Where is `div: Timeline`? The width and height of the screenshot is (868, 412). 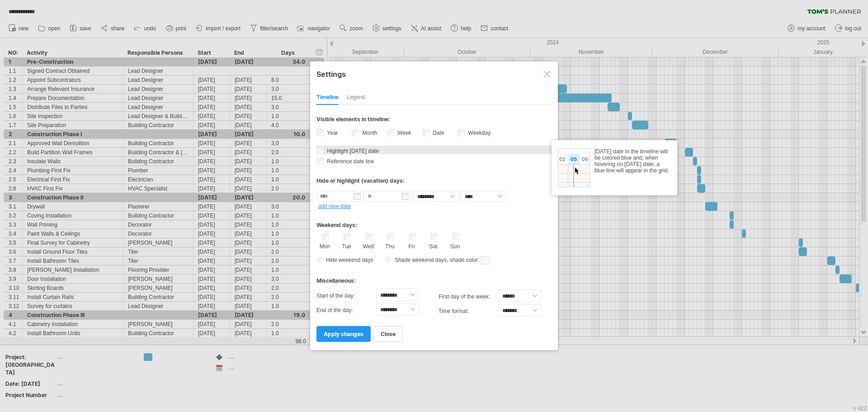
div: Timeline is located at coordinates (327, 98).